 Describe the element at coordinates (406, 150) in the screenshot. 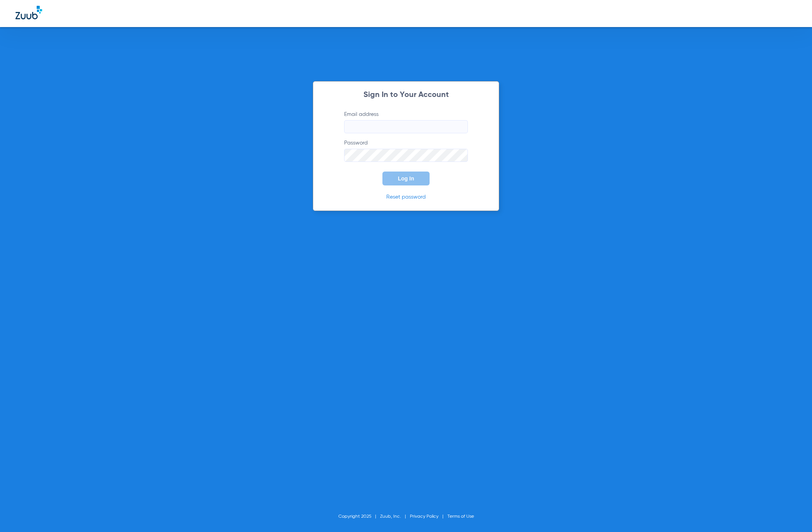

I see `label: Password` at that location.